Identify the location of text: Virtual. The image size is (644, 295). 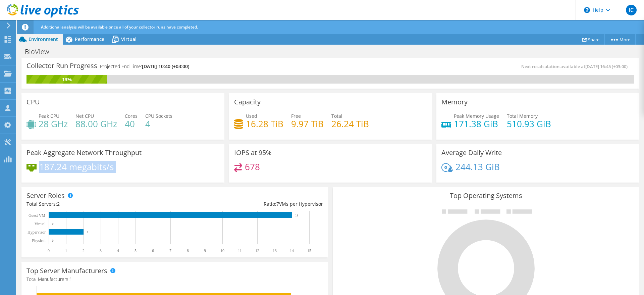
(40, 224).